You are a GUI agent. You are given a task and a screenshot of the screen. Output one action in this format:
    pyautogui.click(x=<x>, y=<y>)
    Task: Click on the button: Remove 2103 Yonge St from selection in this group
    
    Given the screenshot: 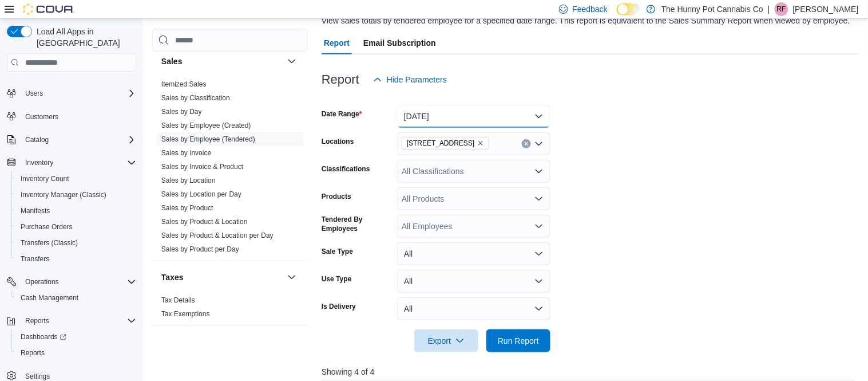 What is the action you would take?
    pyautogui.click(x=481, y=143)
    